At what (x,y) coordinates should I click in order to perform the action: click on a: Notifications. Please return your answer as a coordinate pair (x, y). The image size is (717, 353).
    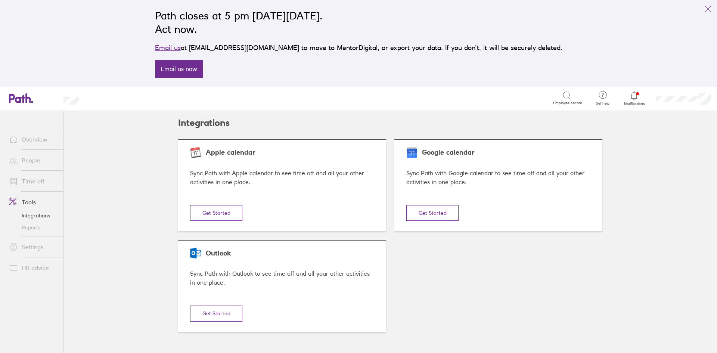
    Looking at the image, I should click on (634, 98).